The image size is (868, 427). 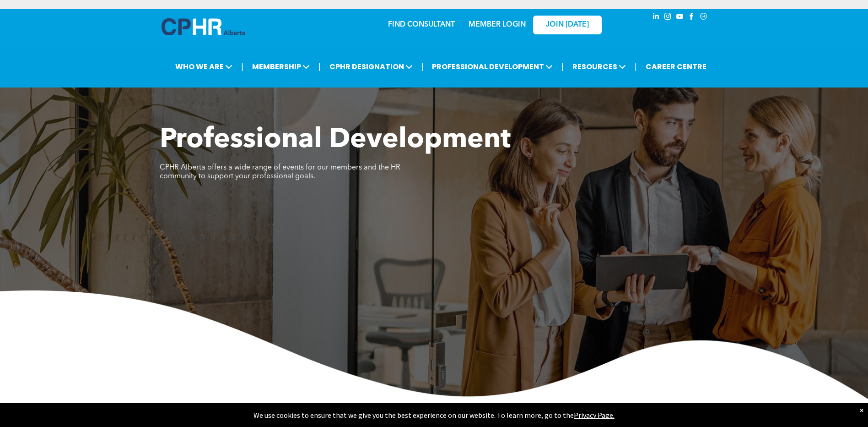 I want to click on a: instagram, so click(x=669, y=18).